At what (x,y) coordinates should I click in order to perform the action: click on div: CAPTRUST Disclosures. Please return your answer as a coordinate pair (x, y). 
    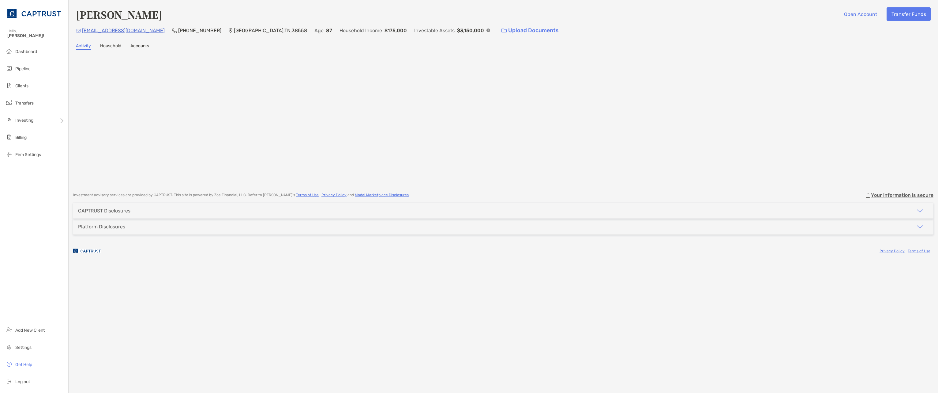
    Looking at the image, I should click on (104, 210).